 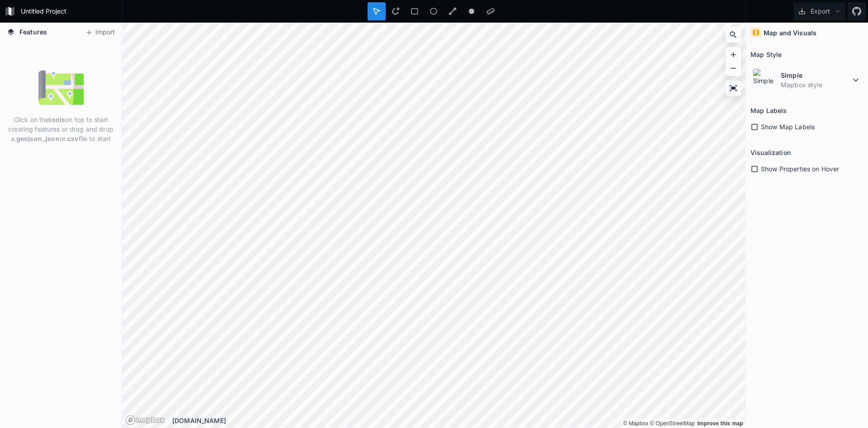 I want to click on button: Import, so click(x=100, y=32).